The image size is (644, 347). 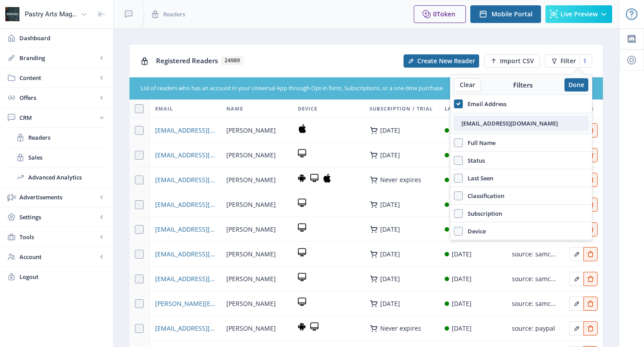 I want to click on span: Account, so click(x=58, y=257).